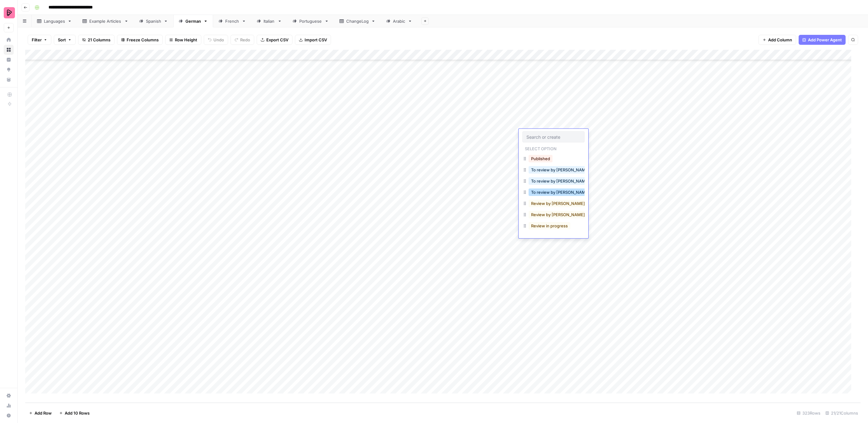 This screenshot has height=423, width=868. Describe the element at coordinates (8, 50) in the screenshot. I see `a: Browse` at that location.